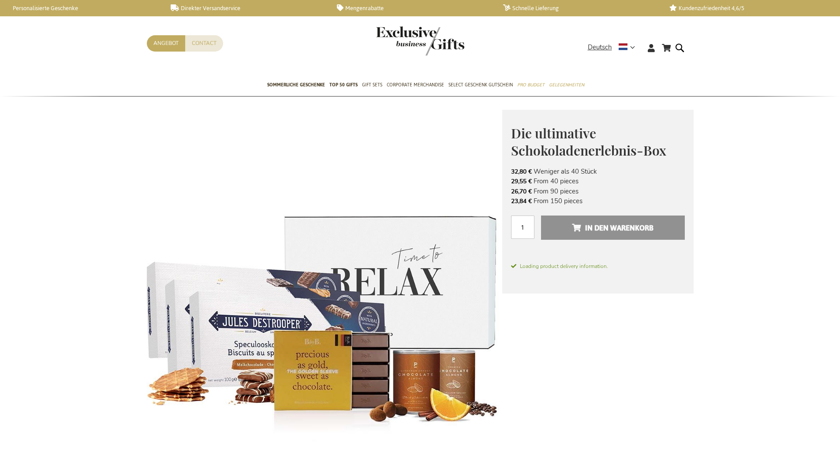  What do you see at coordinates (521, 191) in the screenshot?
I see `span: 26,70 €` at bounding box center [521, 191].